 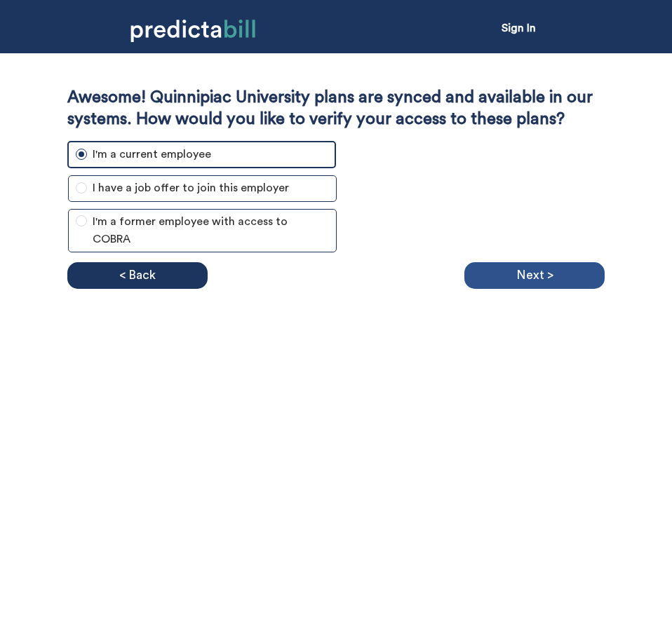 What do you see at coordinates (518, 28) in the screenshot?
I see `a: Sign In` at bounding box center [518, 28].